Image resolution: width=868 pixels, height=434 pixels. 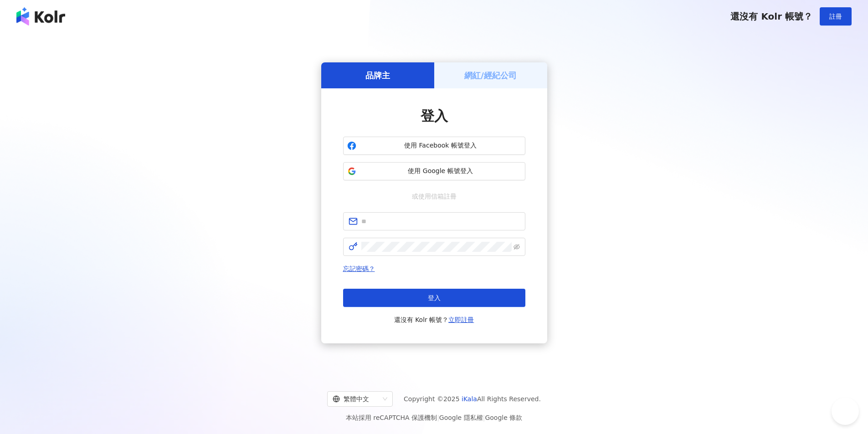 What do you see at coordinates (461, 418) in the screenshot?
I see `a: Google 隱私權` at bounding box center [461, 418].